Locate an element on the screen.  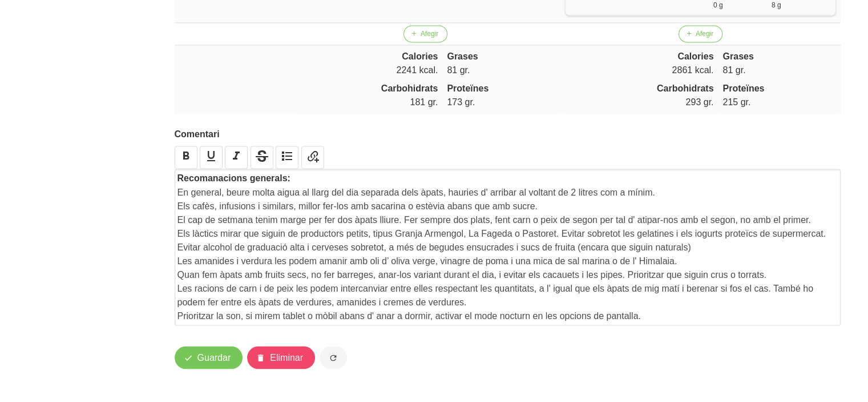
p: Quan fem àpats amb fruits secs, no fer barreges, anar-los variant durant el dia, i evitar els cac... is located at coordinates (508, 274).